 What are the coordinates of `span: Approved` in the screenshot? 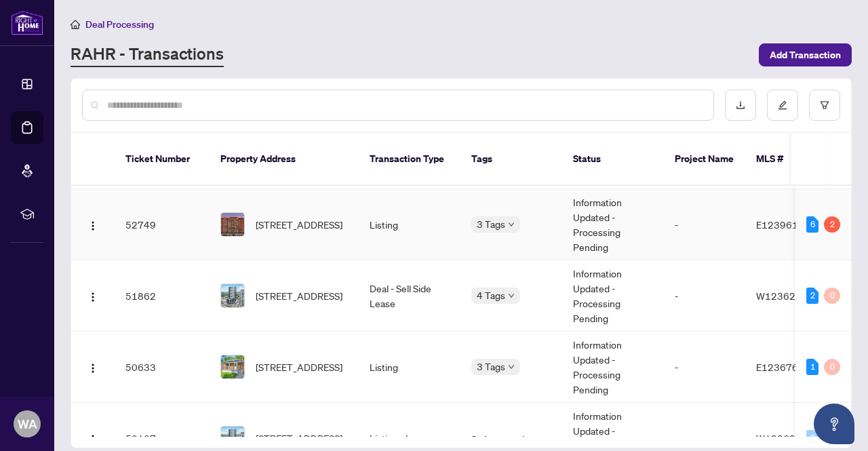 It's located at (503, 439).